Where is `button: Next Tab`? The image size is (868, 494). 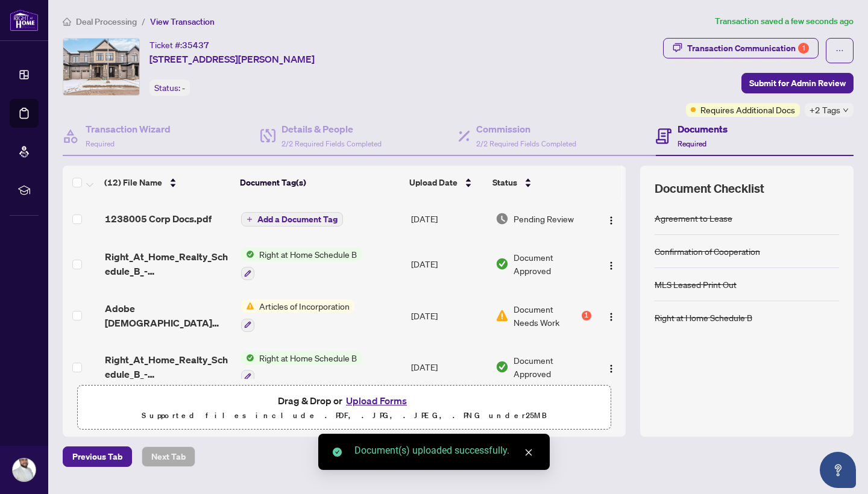 button: Next Tab is located at coordinates (168, 457).